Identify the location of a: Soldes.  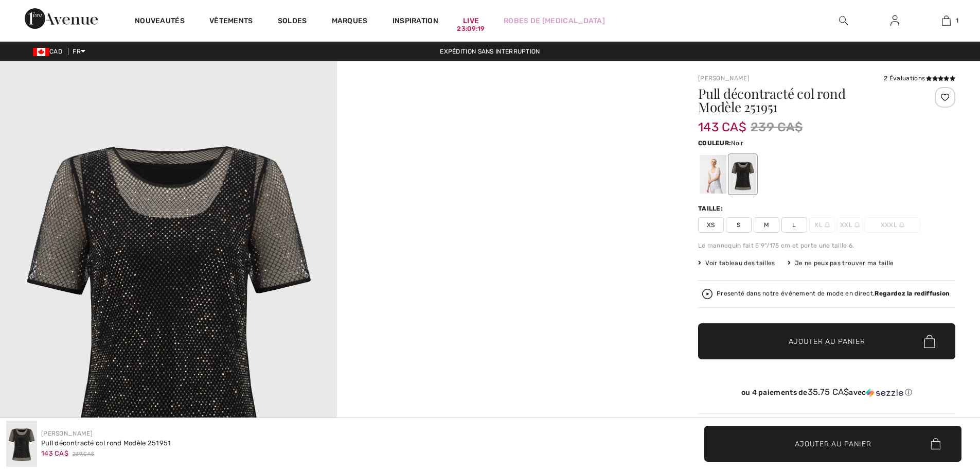
(293, 22).